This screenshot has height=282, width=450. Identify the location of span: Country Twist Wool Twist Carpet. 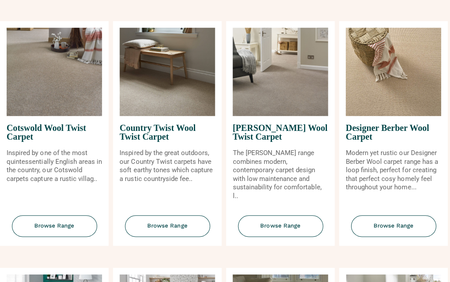
(169, 132).